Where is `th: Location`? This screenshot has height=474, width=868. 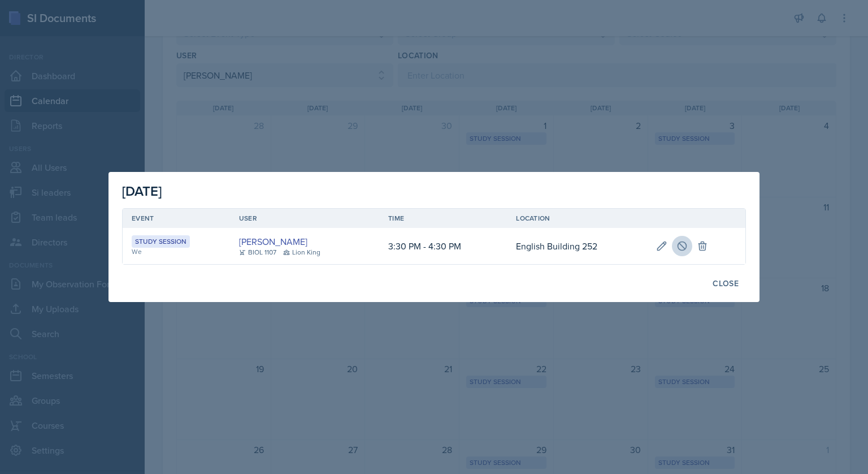 th: Location is located at coordinates (576, 218).